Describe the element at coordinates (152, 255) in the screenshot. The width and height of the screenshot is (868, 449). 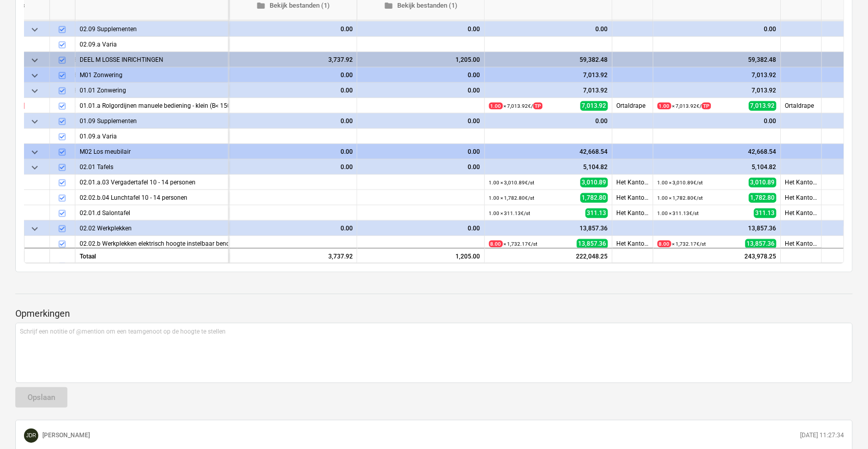
I see `div: Totaal` at that location.